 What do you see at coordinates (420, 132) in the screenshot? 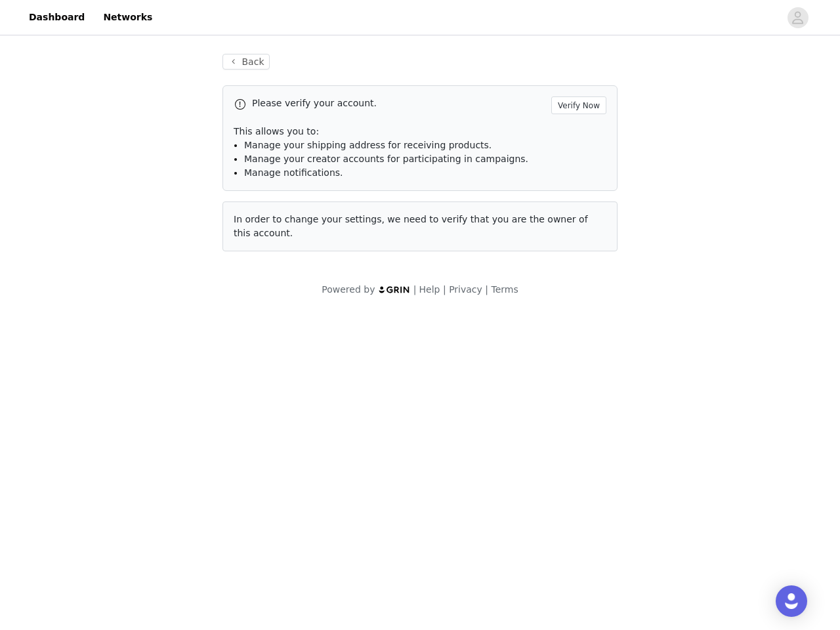
I see `p: This allows you to:` at bounding box center [420, 132].